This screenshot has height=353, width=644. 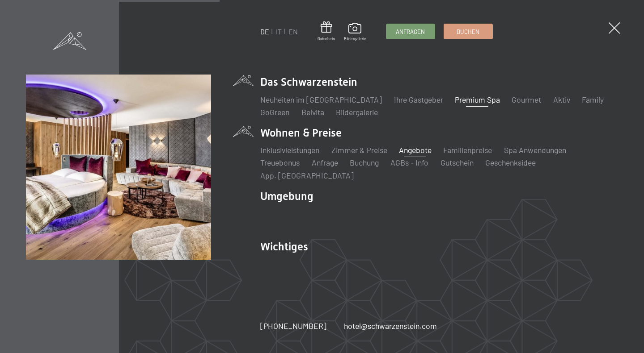 I want to click on a: Aktiv, so click(x=562, y=100).